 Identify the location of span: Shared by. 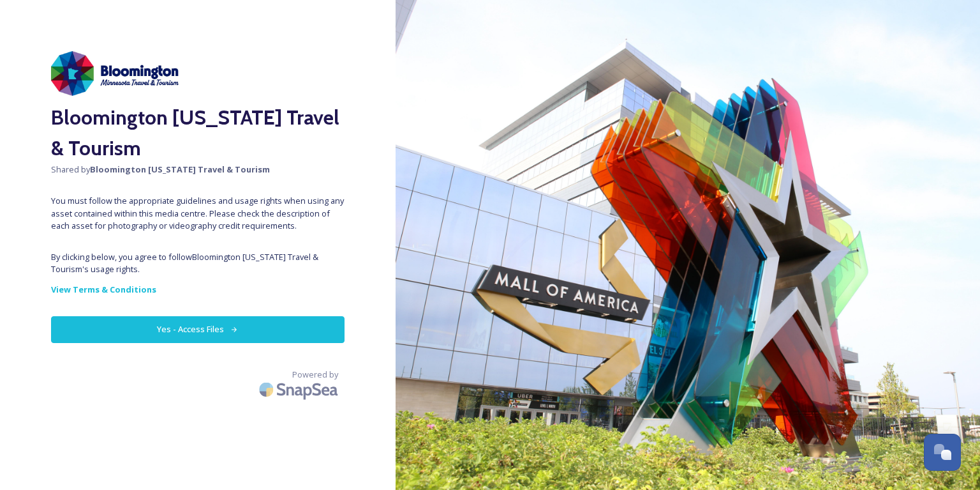
(198, 169).